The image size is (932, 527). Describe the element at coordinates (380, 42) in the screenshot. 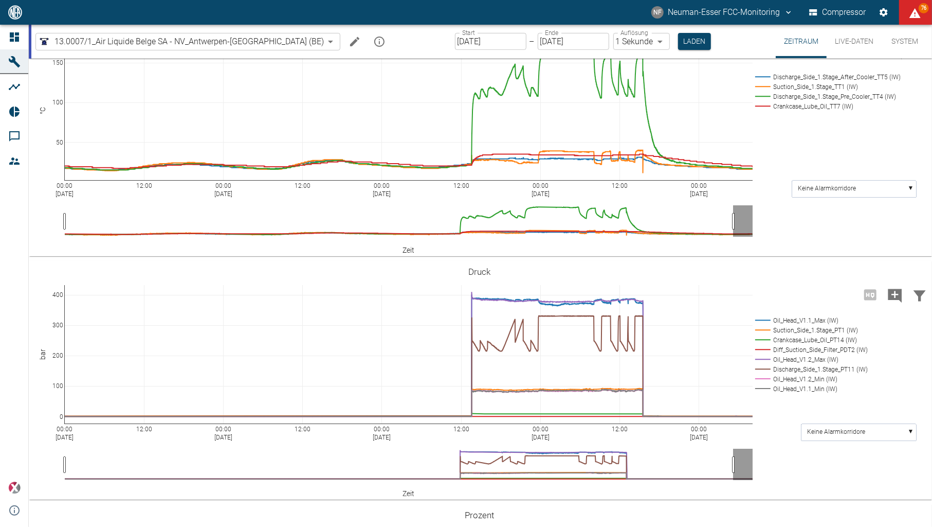

I see `button: mission info` at that location.